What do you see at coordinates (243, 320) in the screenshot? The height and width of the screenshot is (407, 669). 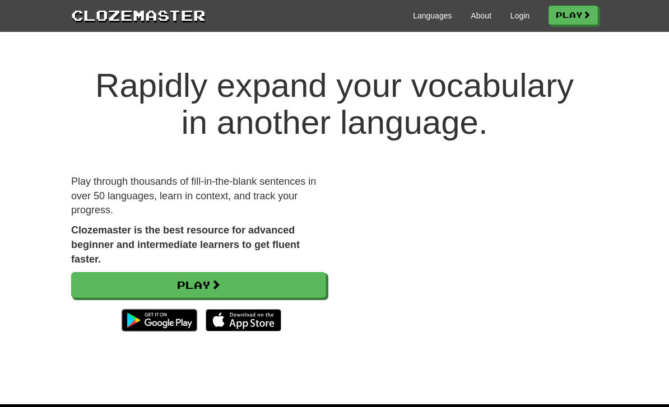 I see `img: Download_on_the_App_Store_Badge_US-UK_135x40-25178aeef6eb6b83b96f5f2d004eda3bffbb37122de64afbaef7...` at bounding box center [243, 320].